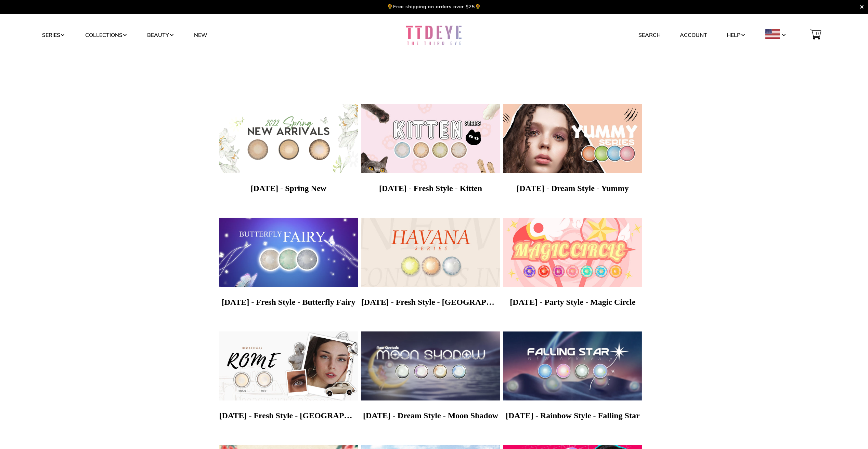 The image size is (868, 449). What do you see at coordinates (693, 36) in the screenshot?
I see `a: Account` at bounding box center [693, 36].